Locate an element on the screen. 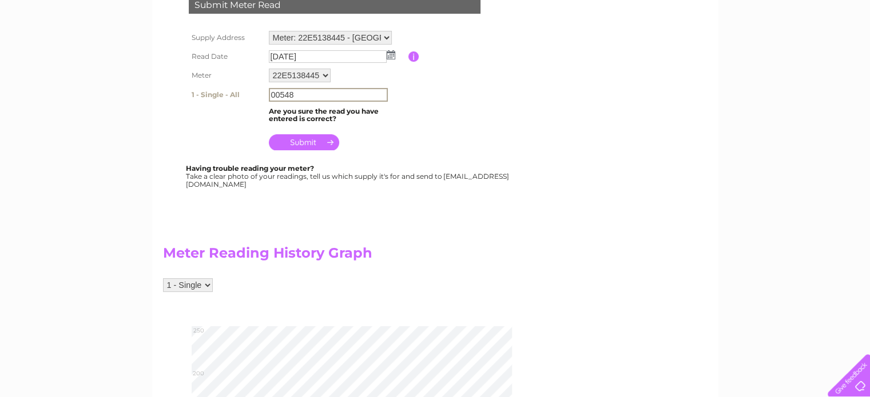  a: Contact is located at coordinates (808, 53).